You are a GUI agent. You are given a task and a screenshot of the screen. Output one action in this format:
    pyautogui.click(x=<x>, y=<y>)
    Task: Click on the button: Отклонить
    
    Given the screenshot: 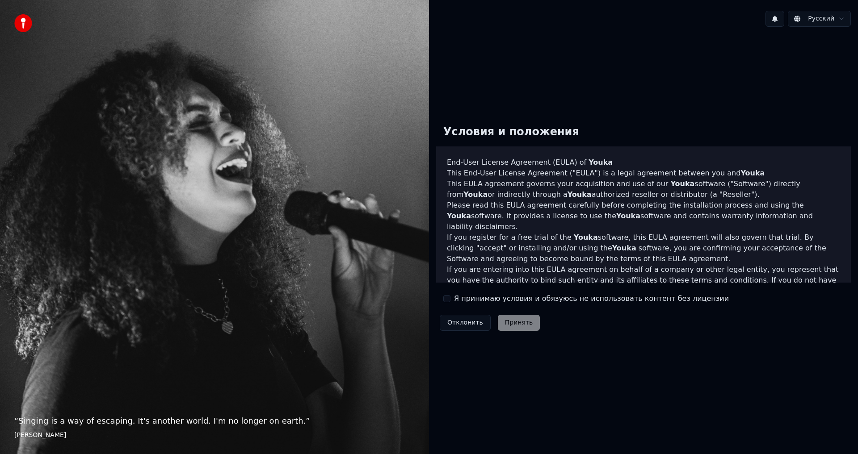 What is the action you would take?
    pyautogui.click(x=465, y=323)
    